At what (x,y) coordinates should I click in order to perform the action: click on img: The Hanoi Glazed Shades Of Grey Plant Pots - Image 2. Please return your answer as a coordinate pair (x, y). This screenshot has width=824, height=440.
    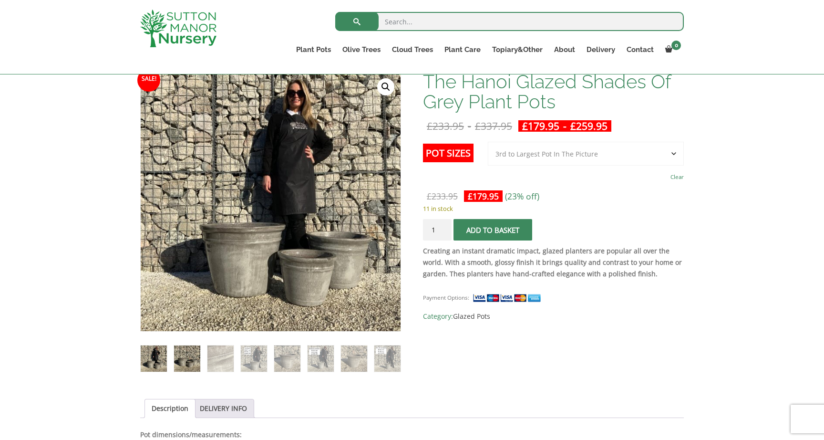
    Looking at the image, I should click on (187, 358).